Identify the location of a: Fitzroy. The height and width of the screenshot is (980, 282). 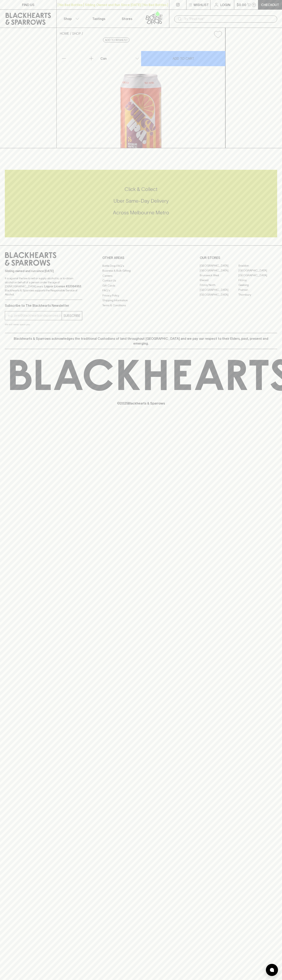
(257, 280).